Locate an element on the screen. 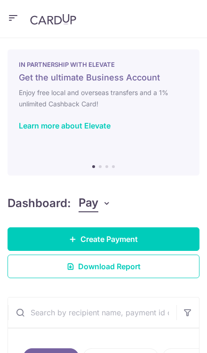 Image resolution: width=207 pixels, height=353 pixels. img: CardUp is located at coordinates (53, 19).